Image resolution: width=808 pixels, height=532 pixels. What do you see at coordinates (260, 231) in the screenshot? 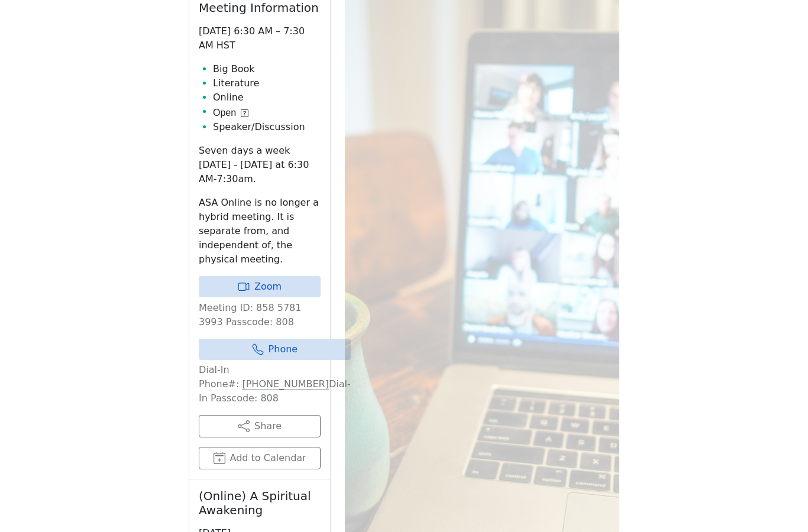
I see `p: ASA Online is no longer a hybrid meeting. It is separate from, and independent of, the physical m...` at bounding box center [260, 231].